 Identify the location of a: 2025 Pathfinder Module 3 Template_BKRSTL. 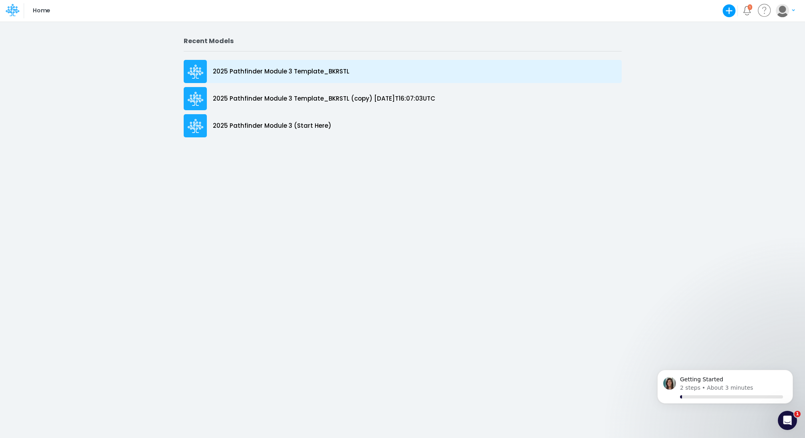
(402, 71).